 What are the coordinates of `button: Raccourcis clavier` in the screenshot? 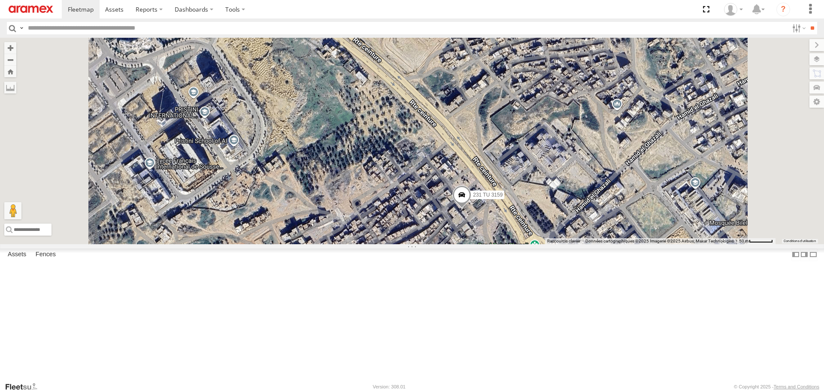 It's located at (564, 241).